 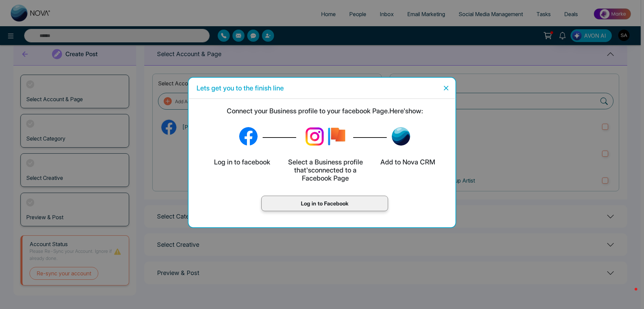 What do you see at coordinates (325, 203) in the screenshot?
I see `p: Log in to Facebook` at bounding box center [325, 203].